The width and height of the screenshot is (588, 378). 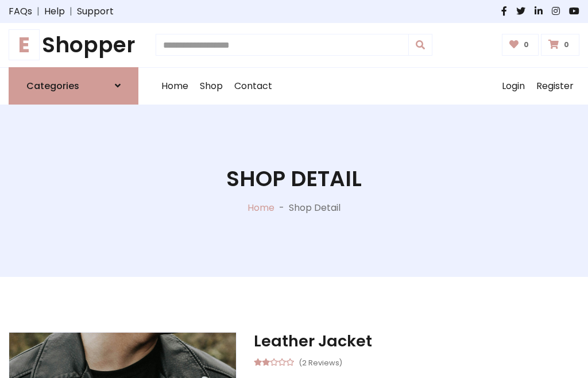 What do you see at coordinates (55, 12) in the screenshot?
I see `a: Help` at bounding box center [55, 12].